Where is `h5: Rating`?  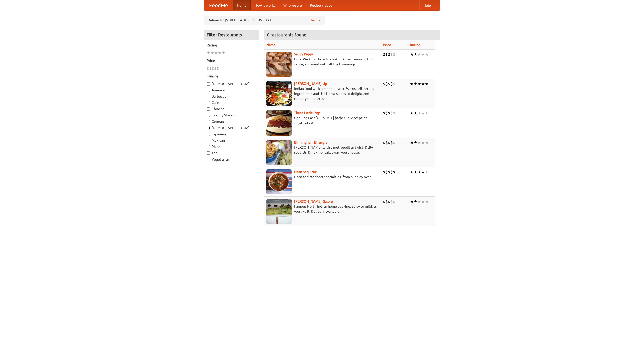
h5: Rating is located at coordinates (231, 45).